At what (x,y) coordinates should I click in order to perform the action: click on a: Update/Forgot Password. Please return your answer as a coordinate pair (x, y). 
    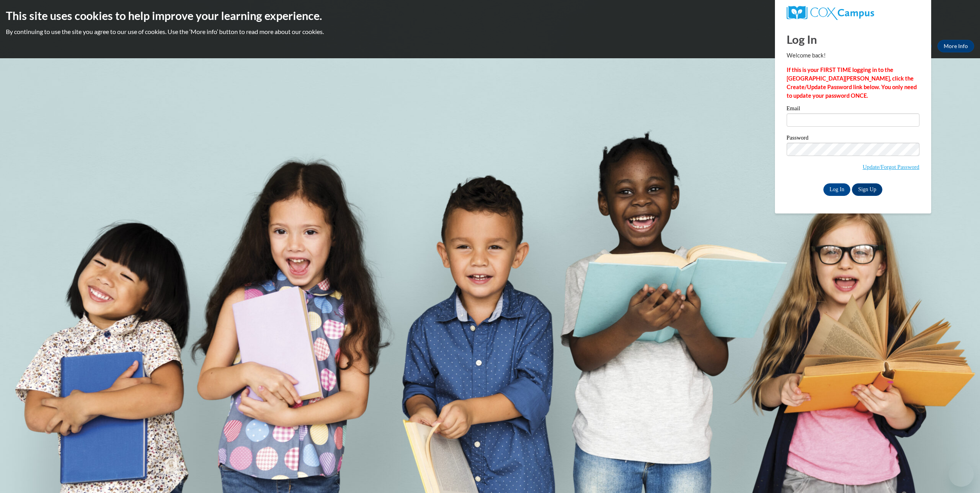
    Looking at the image, I should click on (891, 167).